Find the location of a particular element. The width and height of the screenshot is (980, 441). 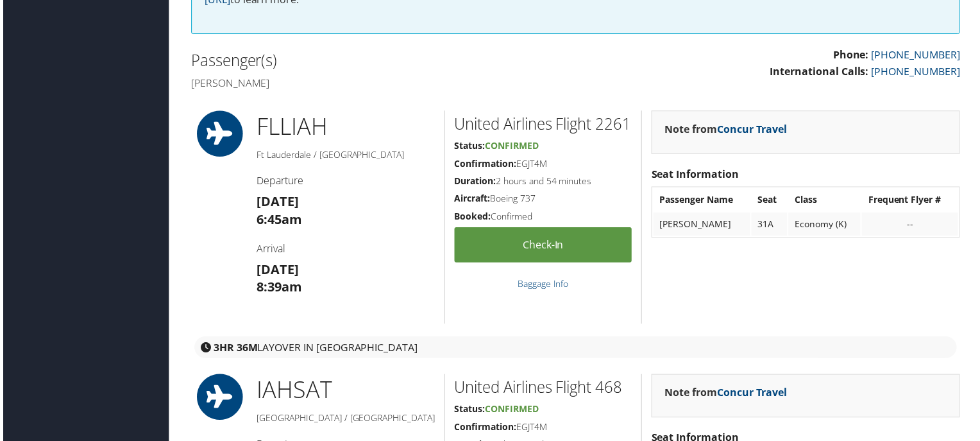

strong: 8:39am is located at coordinates (277, 288).